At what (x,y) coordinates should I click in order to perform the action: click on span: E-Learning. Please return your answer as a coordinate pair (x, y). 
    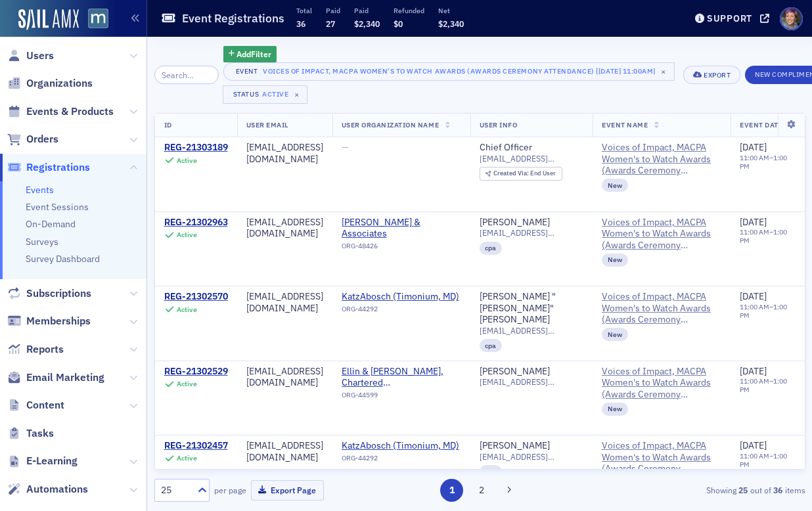
    Looking at the image, I should click on (52, 461).